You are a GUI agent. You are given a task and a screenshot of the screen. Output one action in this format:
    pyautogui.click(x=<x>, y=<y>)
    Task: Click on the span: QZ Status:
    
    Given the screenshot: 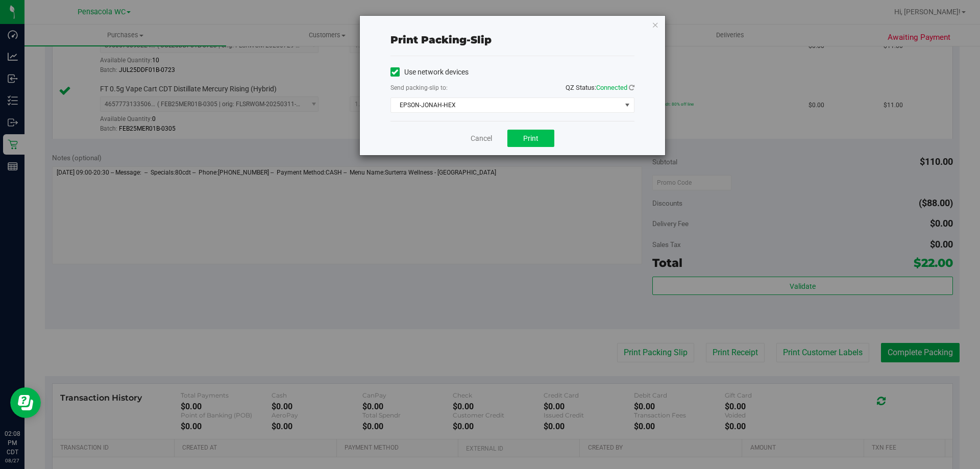 What is the action you would take?
    pyautogui.click(x=600, y=88)
    